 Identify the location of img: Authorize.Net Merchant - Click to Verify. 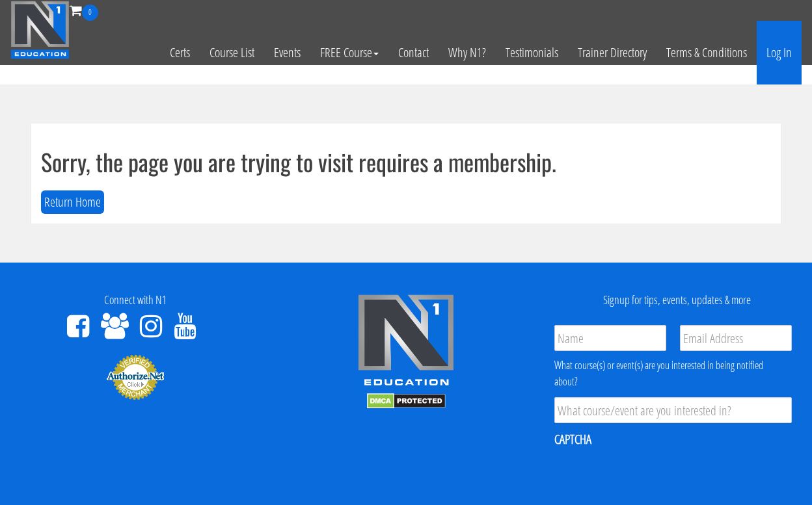
(135, 377).